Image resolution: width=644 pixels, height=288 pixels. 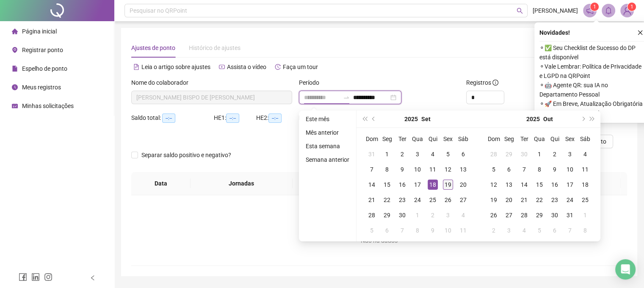 What do you see at coordinates (448, 184) in the screenshot?
I see `td: 2025-09-19` at bounding box center [448, 184].